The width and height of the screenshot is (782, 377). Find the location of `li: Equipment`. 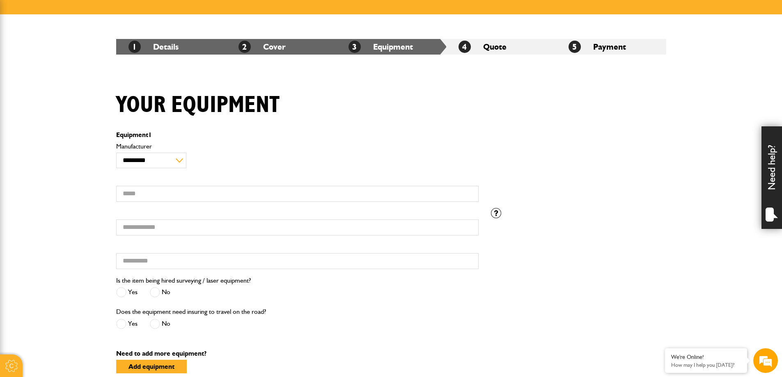

li: Equipment is located at coordinates (391, 47).